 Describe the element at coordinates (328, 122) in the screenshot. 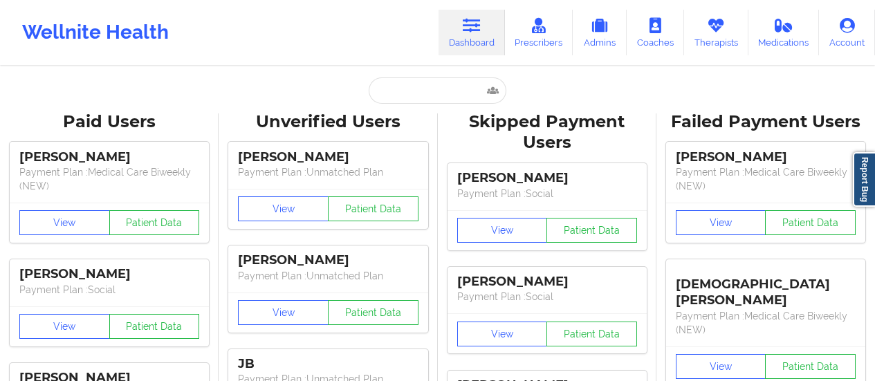

I see `div: Unverified Users` at that location.